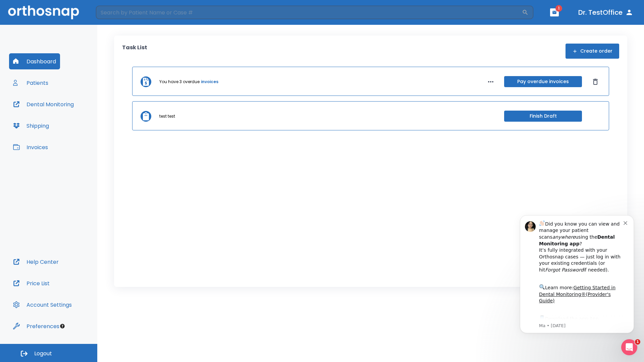 This screenshot has height=362, width=644. What do you see at coordinates (42, 305) in the screenshot?
I see `button: Account Settings` at bounding box center [42, 305].